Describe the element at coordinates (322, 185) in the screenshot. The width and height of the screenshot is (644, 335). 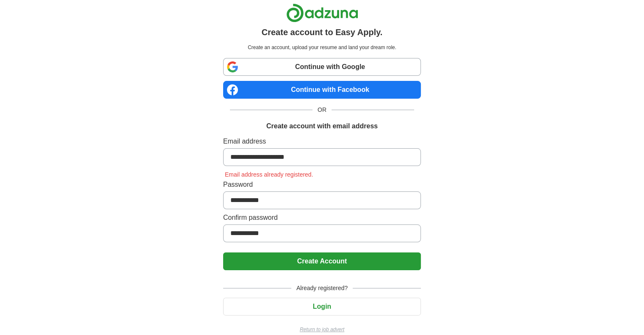
I see `label: Password` at that location.